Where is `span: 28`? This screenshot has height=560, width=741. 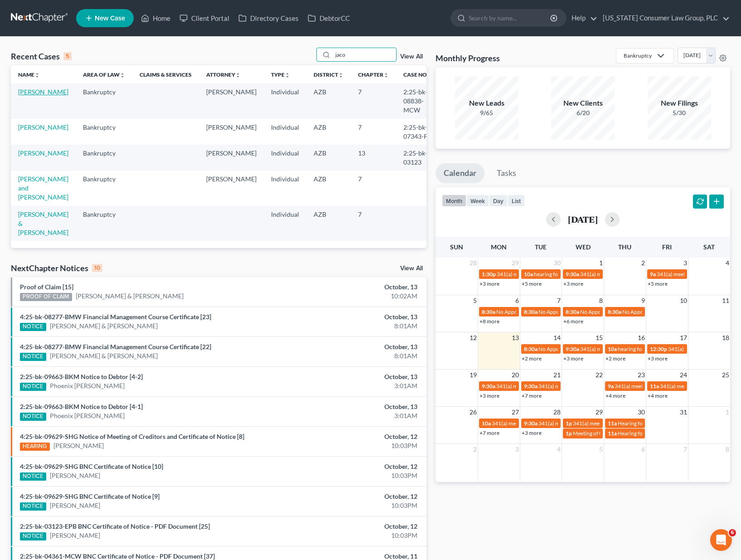 span: 28 is located at coordinates (558, 412).